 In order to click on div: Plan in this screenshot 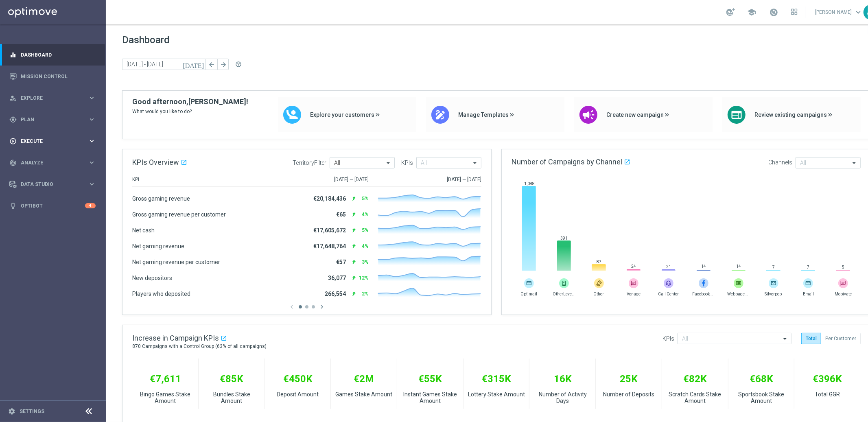, I will do `click(48, 120)`.